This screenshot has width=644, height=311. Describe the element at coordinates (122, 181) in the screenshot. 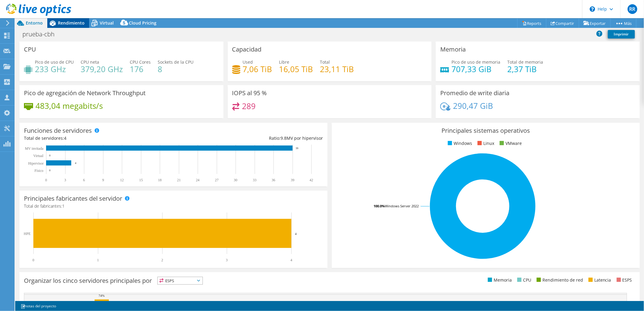

I see `text: 12` at that location.